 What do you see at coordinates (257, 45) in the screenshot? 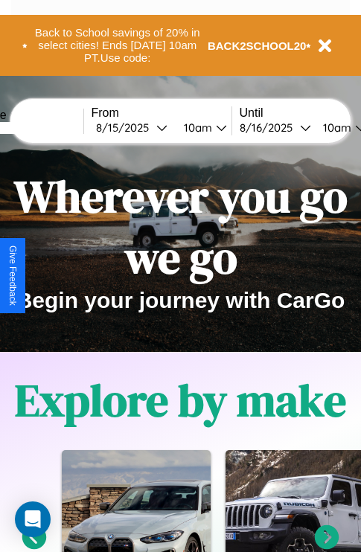
I see `b: BACK2SCHOOL20` at bounding box center [257, 45].